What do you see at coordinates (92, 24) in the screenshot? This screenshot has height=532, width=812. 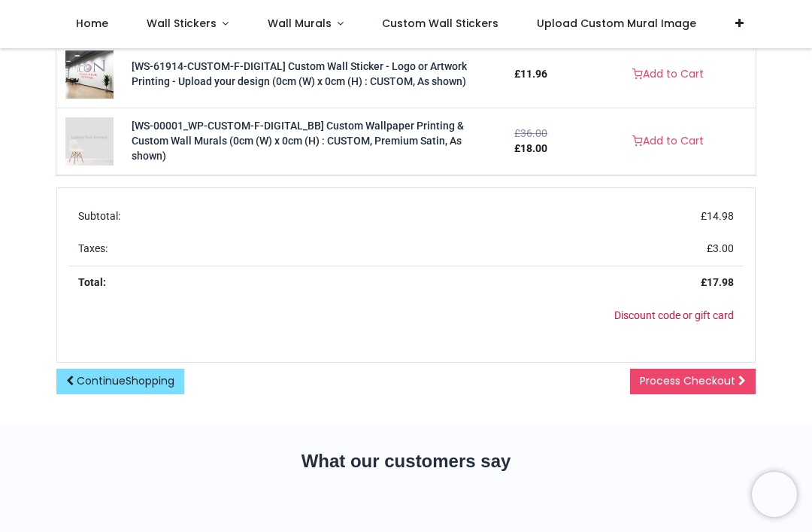 I see `span: Home` at bounding box center [92, 24].